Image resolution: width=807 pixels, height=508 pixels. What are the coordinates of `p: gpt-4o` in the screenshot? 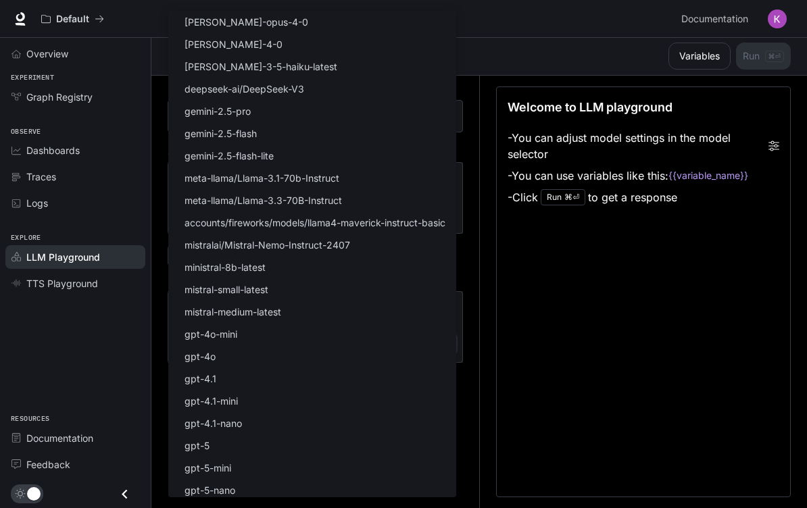 It's located at (200, 356).